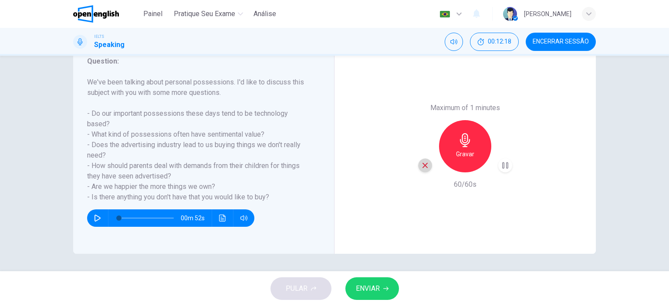  What do you see at coordinates (465, 146) in the screenshot?
I see `button: Gravar` at bounding box center [465, 146].